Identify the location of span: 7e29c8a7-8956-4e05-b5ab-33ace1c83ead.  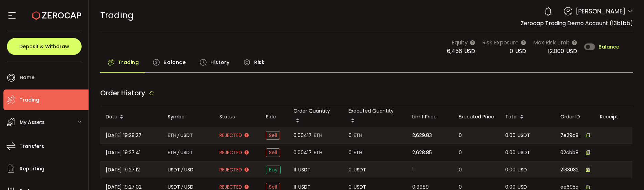
(572, 135).